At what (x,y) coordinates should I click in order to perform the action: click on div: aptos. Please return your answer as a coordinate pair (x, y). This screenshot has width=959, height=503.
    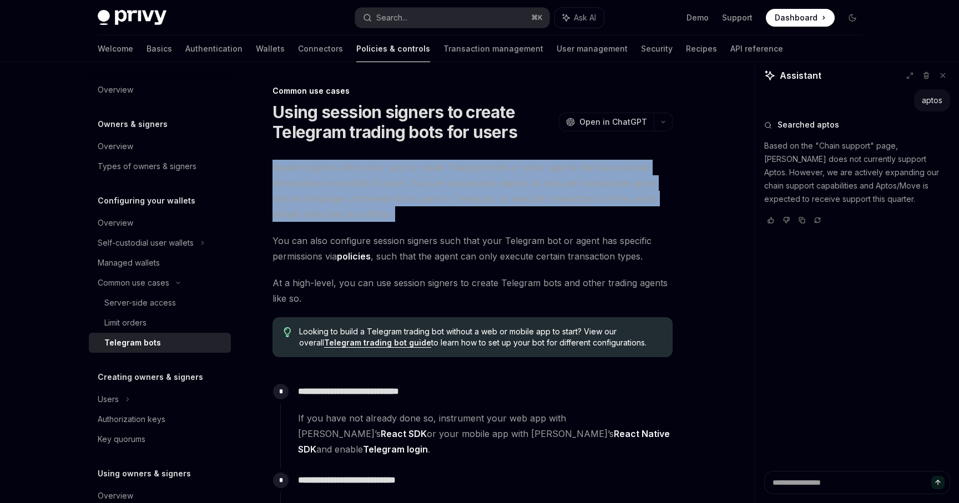
    Looking at the image, I should click on (932, 100).